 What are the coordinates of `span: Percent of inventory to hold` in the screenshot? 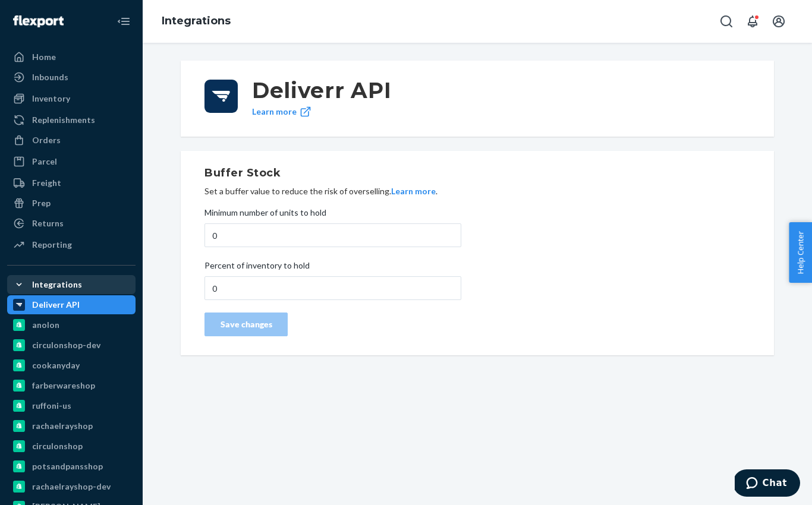 It's located at (256, 268).